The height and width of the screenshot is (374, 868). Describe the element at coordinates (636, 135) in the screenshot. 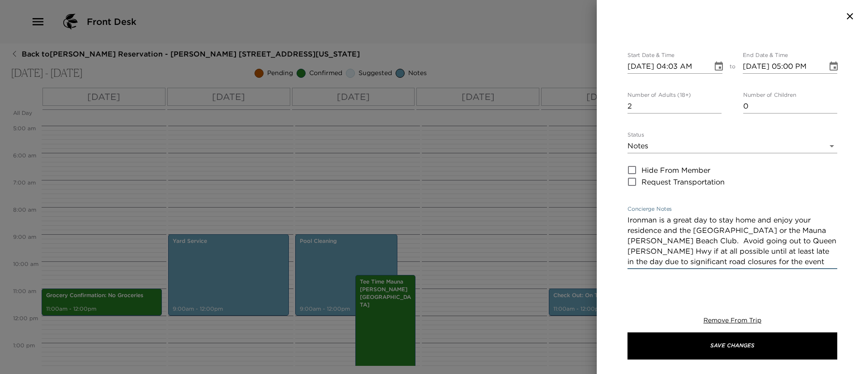

I see `label: Status` at that location.